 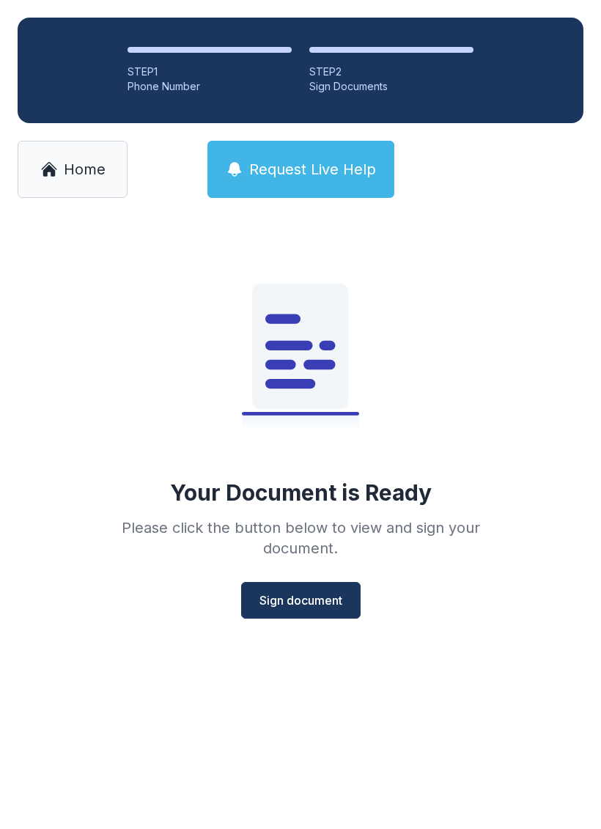 What do you see at coordinates (210, 72) in the screenshot?
I see `div: STEP 1` at bounding box center [210, 72].